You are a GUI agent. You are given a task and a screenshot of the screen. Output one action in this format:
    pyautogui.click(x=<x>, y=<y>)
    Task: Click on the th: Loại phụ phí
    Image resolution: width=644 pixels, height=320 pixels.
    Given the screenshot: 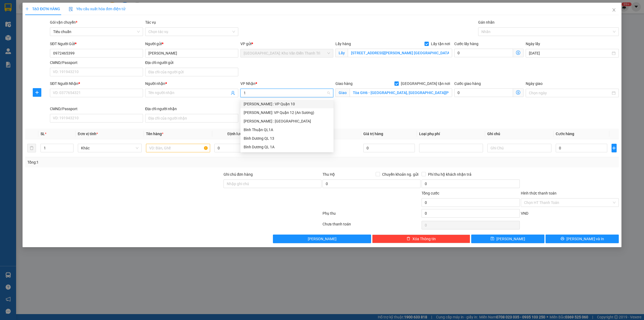 What is the action you would take?
    pyautogui.click(x=451, y=134)
    